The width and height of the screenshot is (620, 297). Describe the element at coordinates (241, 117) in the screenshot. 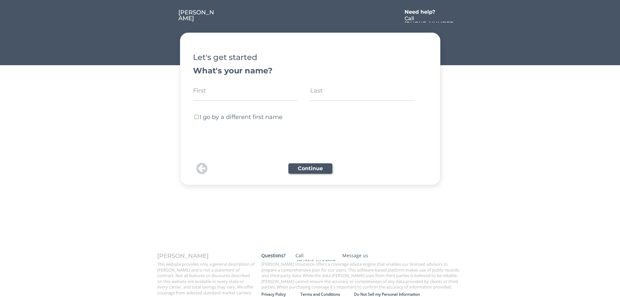

I see `label: I go by a different first name` at that location.